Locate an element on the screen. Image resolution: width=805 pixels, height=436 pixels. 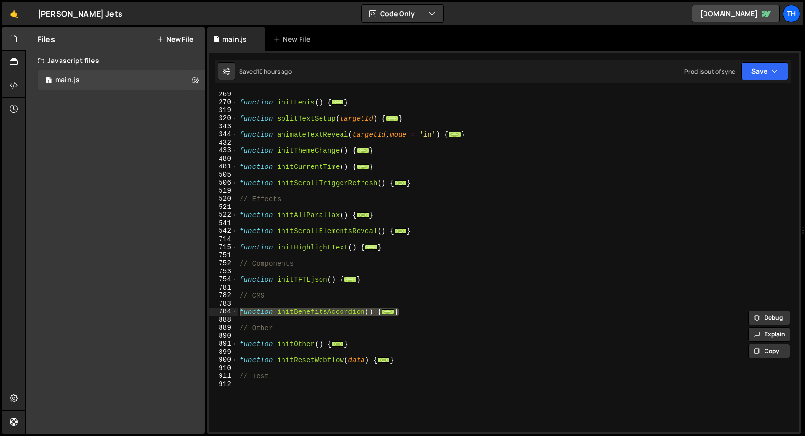
div: 715 is located at coordinates (223, 247).